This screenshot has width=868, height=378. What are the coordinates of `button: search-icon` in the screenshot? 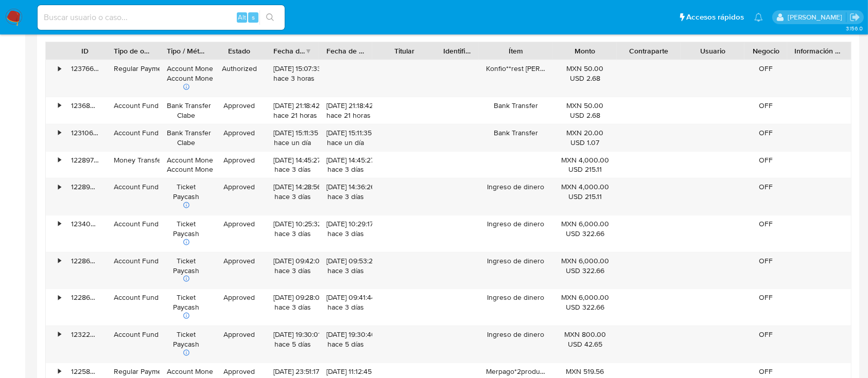 It's located at (270, 18).